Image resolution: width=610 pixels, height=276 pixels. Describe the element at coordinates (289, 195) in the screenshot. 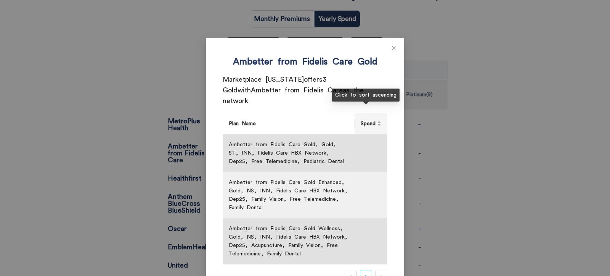

I see `div: Ambetter from Fidelis Care Gold Enhanced, Gold, NS, INN, Fidelis Care HBX Network, Dep25, Family ...` at that location.